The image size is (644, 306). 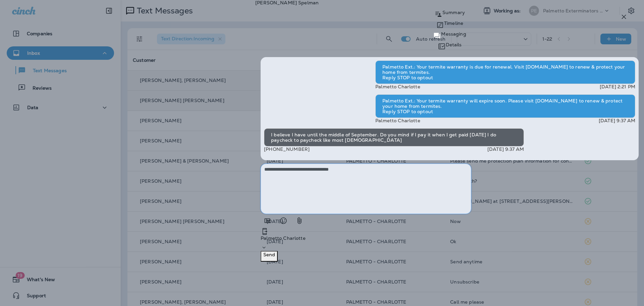 I want to click on p: Details, so click(x=454, y=45).